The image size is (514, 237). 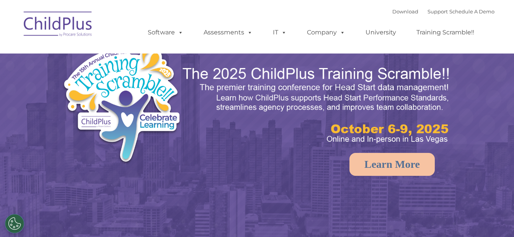 I want to click on img: ChildPlus by Procare Solutions, so click(x=58, y=25).